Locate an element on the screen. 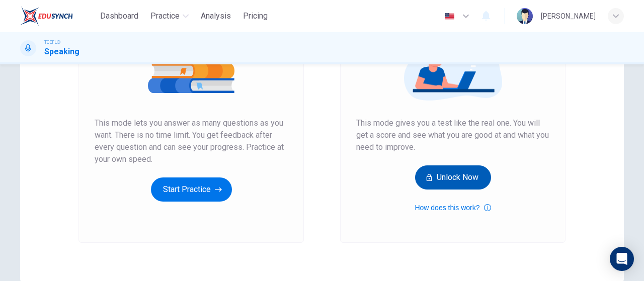 This screenshot has width=644, height=281. a: Analysis is located at coordinates (216, 16).